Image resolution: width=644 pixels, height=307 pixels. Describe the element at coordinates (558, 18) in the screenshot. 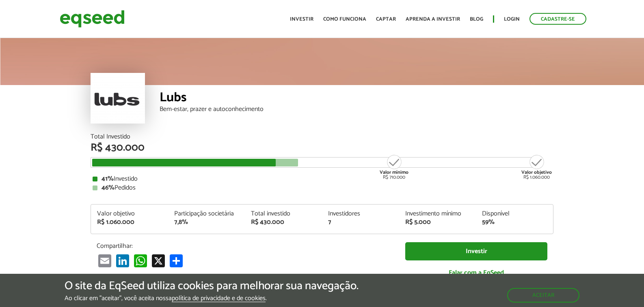

I see `a: Cadastre-se` at that location.